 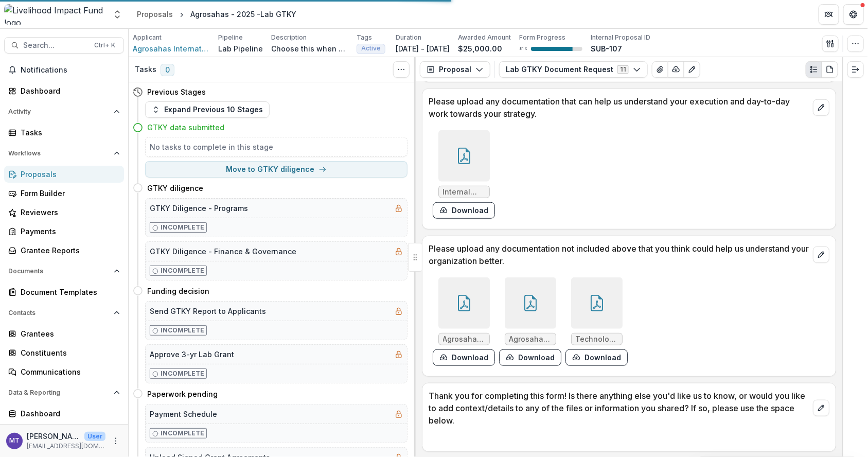 What do you see at coordinates (464, 339) in the screenshot?
I see `span: Agrosahas_Teaserdeck 11092025.pdf` at bounding box center [464, 339].